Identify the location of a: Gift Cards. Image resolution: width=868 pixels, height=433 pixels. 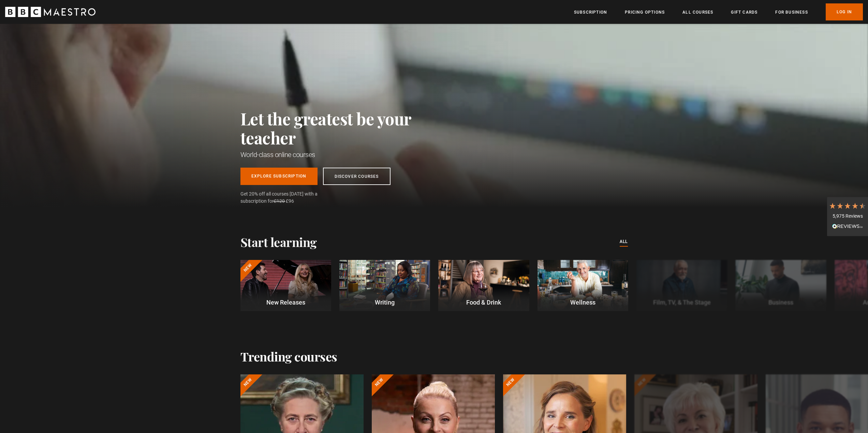
(744, 13).